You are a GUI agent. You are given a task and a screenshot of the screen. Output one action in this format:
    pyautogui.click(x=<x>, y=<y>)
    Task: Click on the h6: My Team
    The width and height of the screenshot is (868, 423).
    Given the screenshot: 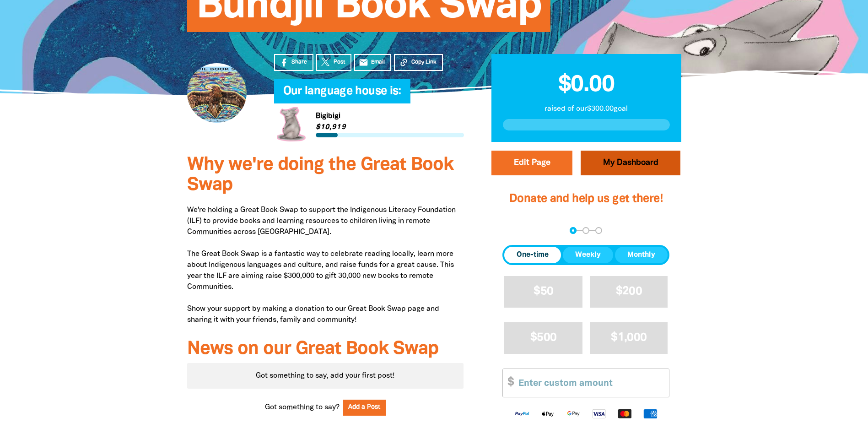 What is the action you would take?
    pyautogui.click(x=369, y=97)
    